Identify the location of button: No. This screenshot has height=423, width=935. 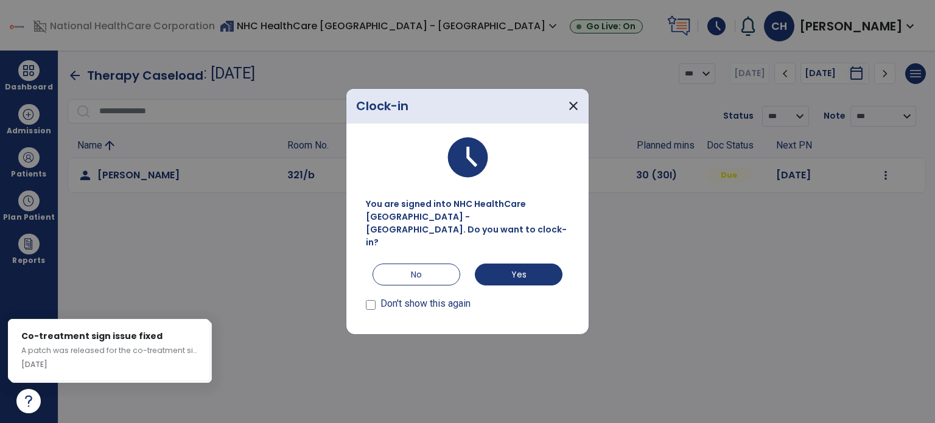
(416, 275).